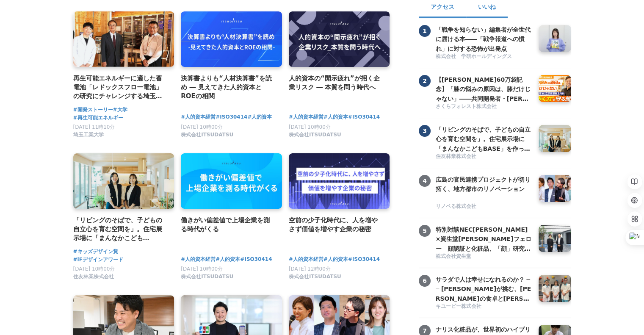  What do you see at coordinates (121, 87) in the screenshot?
I see `a: 再生可能エネルギーに適した蓄電池「レドックスフロー電池」の研究にチャレンジする埼玉工業大学` at bounding box center [121, 87].